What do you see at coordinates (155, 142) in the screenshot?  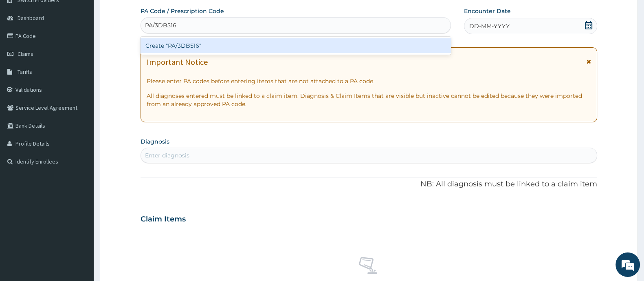 I see `label: Diagnosis` at bounding box center [155, 142].